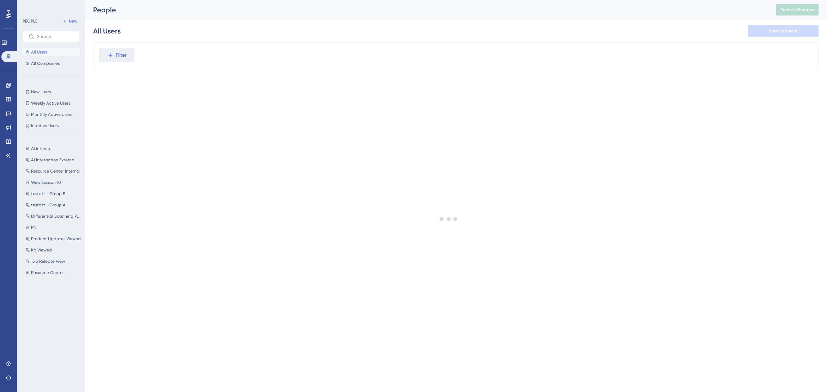 The image size is (827, 392). Describe the element at coordinates (53, 171) in the screenshot. I see `button: Resource Center Internal` at that location.